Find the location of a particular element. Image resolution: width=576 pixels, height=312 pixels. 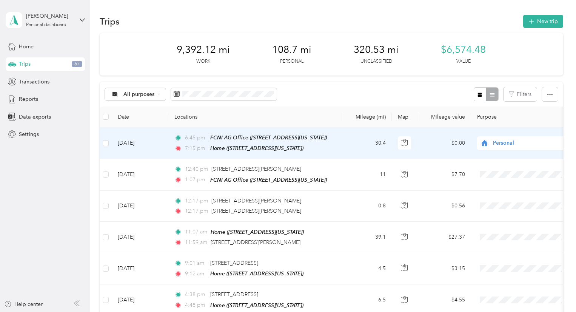

td: 30.4 is located at coordinates (367, 143).